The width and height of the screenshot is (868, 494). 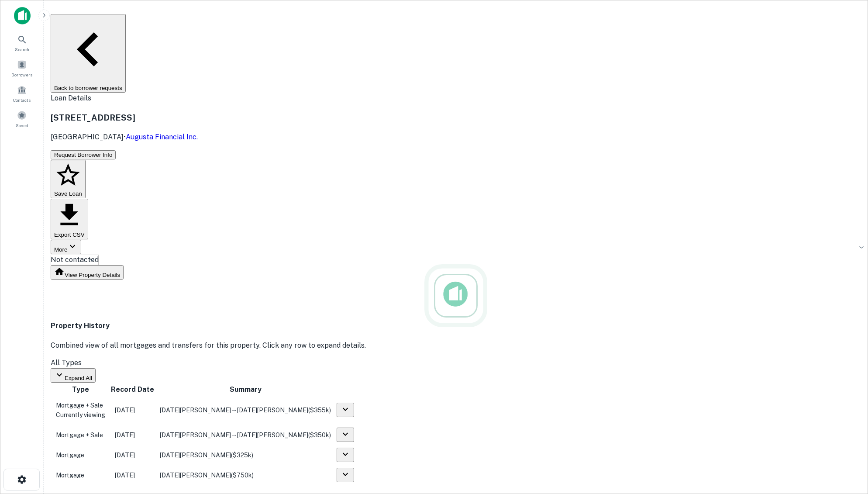 I want to click on th: Type, so click(x=80, y=389).